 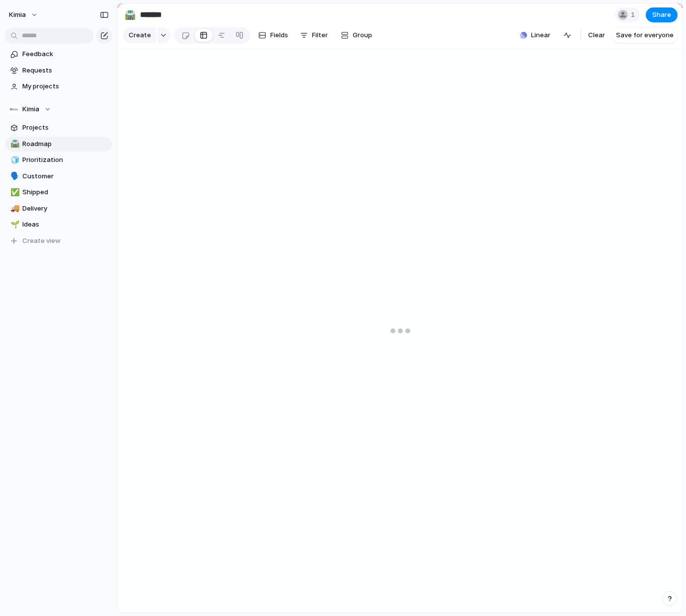 I want to click on span: 1, so click(x=635, y=15).